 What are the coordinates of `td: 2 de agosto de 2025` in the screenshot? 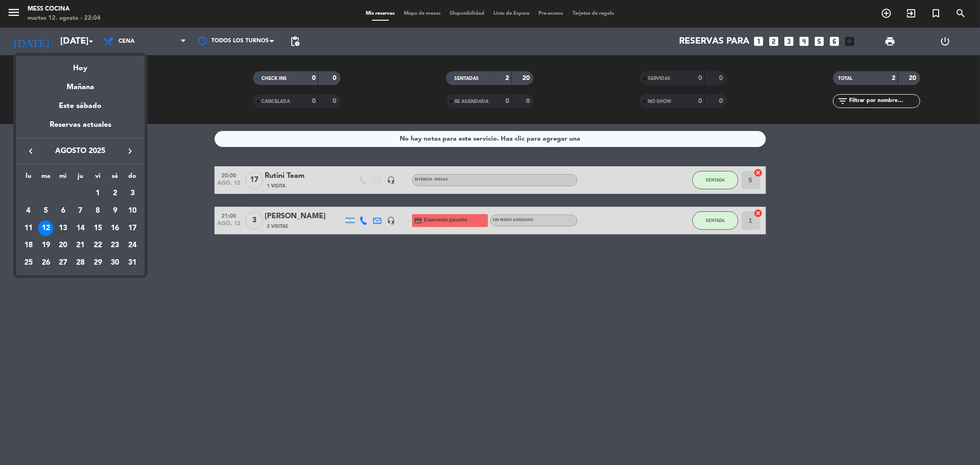 It's located at (116, 194).